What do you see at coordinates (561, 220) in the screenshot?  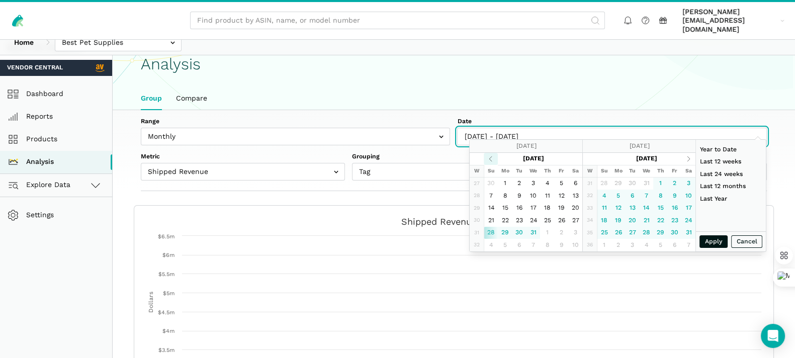 I see `td: 26` at bounding box center [561, 220].